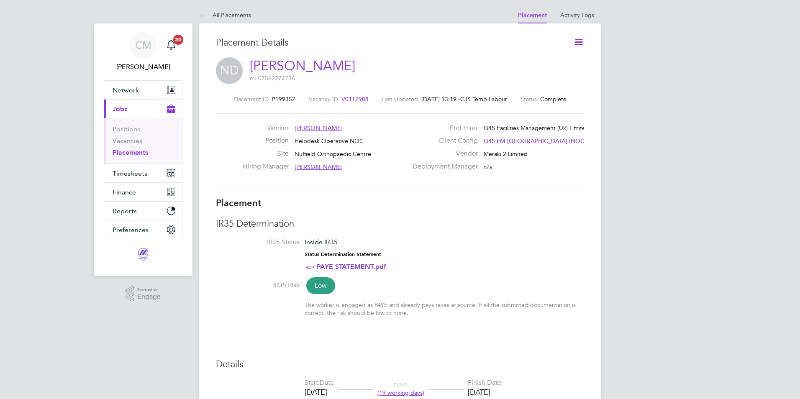  Describe the element at coordinates (125, 211) in the screenshot. I see `span: Reports` at that location.